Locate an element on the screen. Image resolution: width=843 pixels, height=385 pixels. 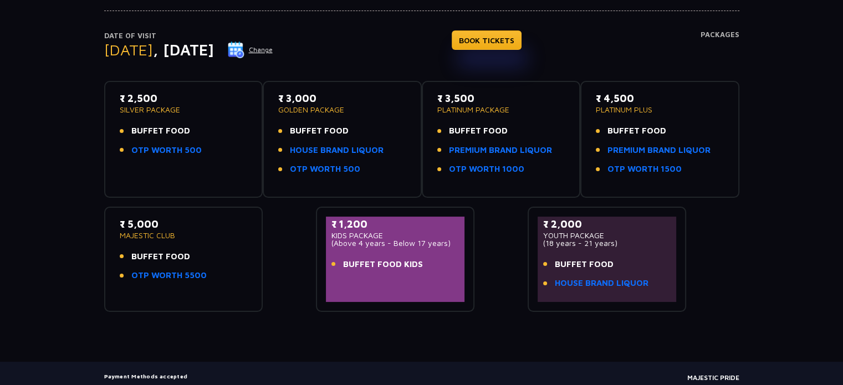
p: ₹ 3,500 is located at coordinates (501, 98).